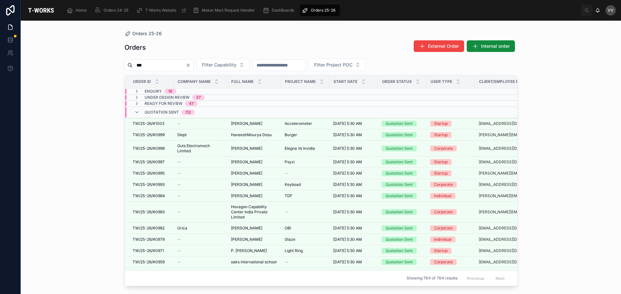 This screenshot has height=294, width=621. What do you see at coordinates (298, 124) in the screenshot?
I see `span: Accelerometer` at bounding box center [298, 124].